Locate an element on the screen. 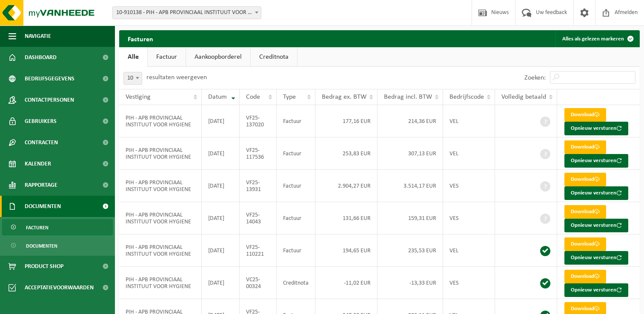 The image size is (644, 314). span: Bedrag incl. BTW is located at coordinates (408, 97).